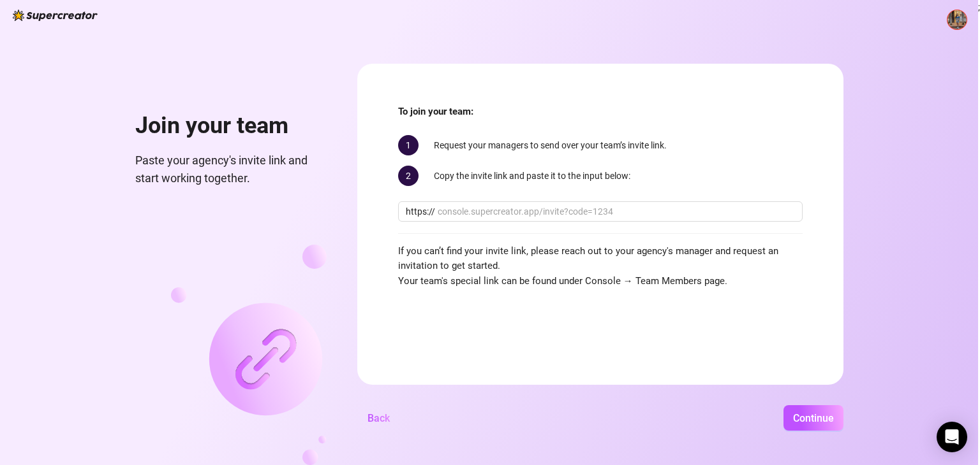 This screenshot has width=980, height=465. Describe the element at coordinates (601, 145) in the screenshot. I see `div: Request your managers to send over your team’s invite link.` at that location.